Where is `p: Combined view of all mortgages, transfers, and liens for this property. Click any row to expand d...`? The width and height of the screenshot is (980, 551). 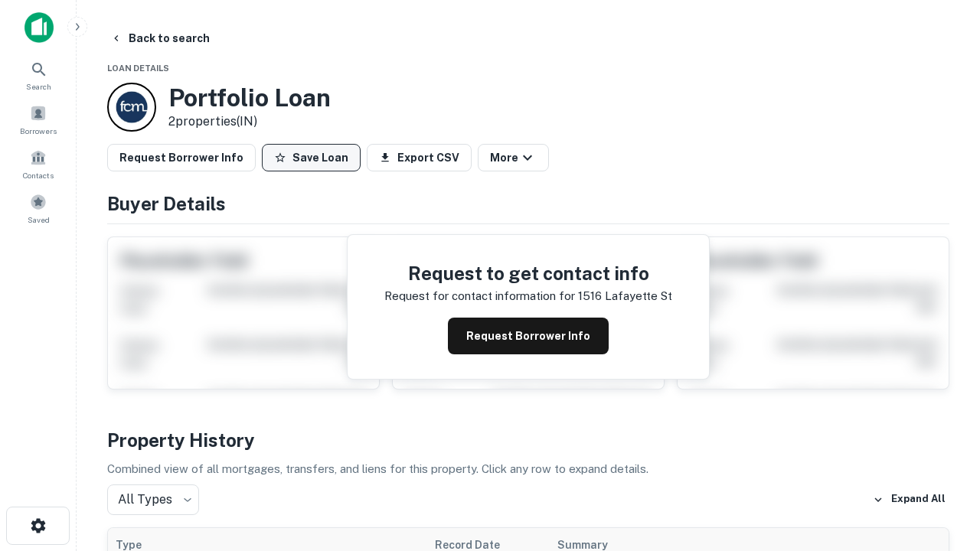 p: Combined view of all mortgages, transfers, and liens for this property. Click any row to expand d... is located at coordinates (528, 469).